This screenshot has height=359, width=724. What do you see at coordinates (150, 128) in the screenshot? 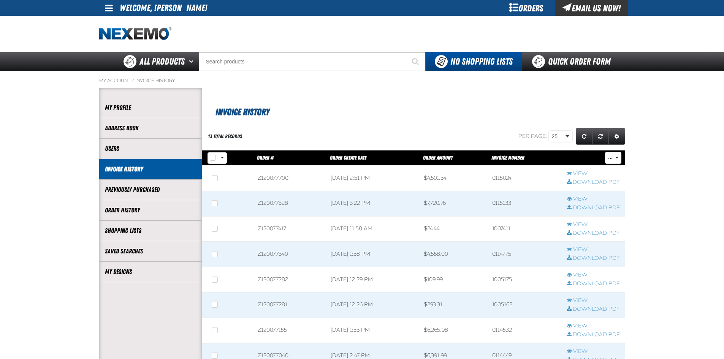
I see `a: Address Book` at bounding box center [150, 128].